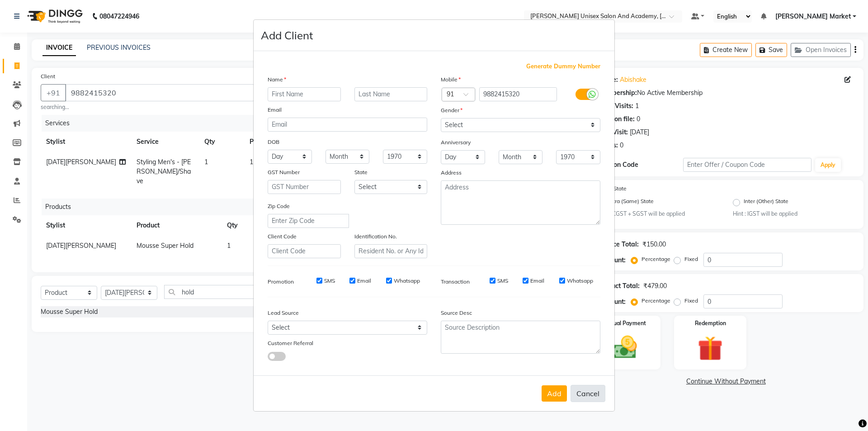  What do you see at coordinates (274, 142) in the screenshot?
I see `label: DOB` at bounding box center [274, 142].